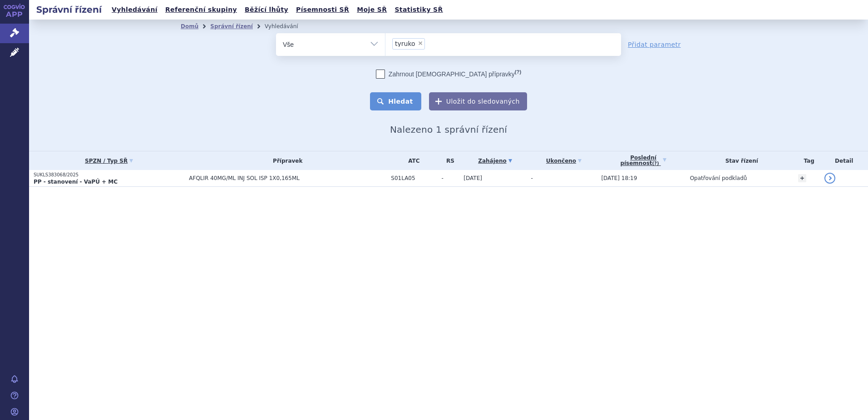 Image resolution: width=868 pixels, height=420 pixels. What do you see at coordinates (109, 161) in the screenshot?
I see `a: SPZN / Typ SŘ` at bounding box center [109, 161].